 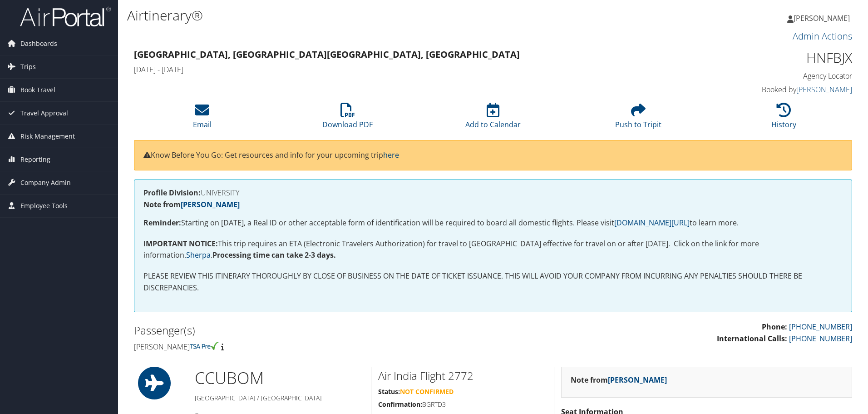 I want to click on strong: Phone:, so click(x=774, y=327).